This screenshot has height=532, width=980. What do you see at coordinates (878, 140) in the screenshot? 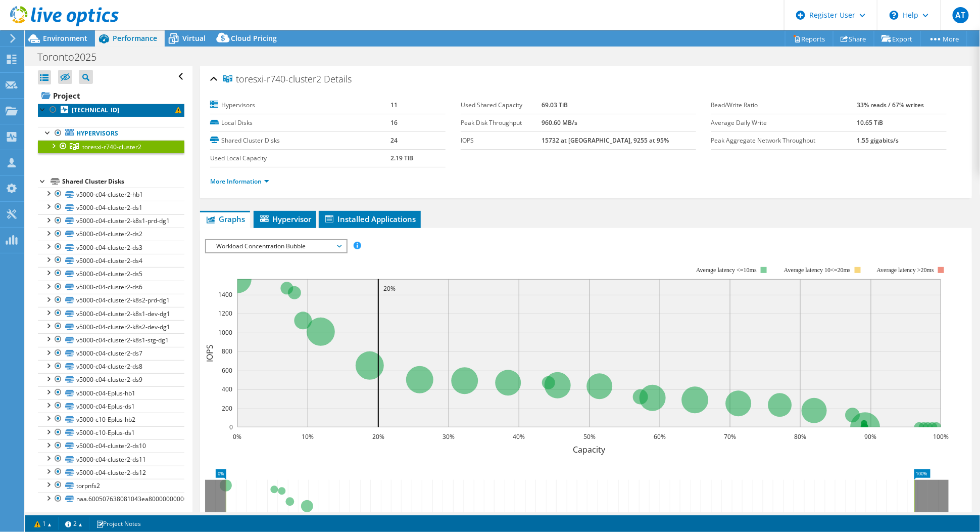
I see `b: 1.55 gigabits/s` at bounding box center [878, 140].